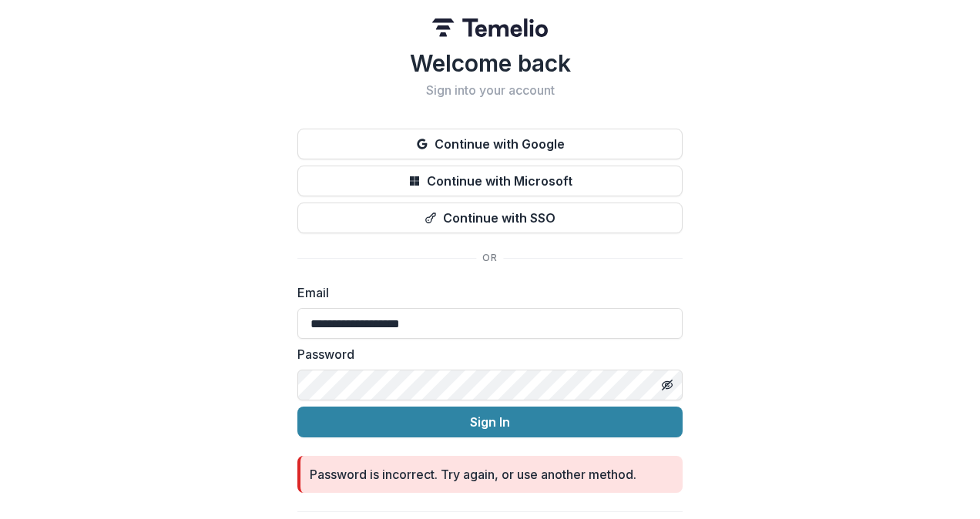  I want to click on h1: Welcome back, so click(490, 63).